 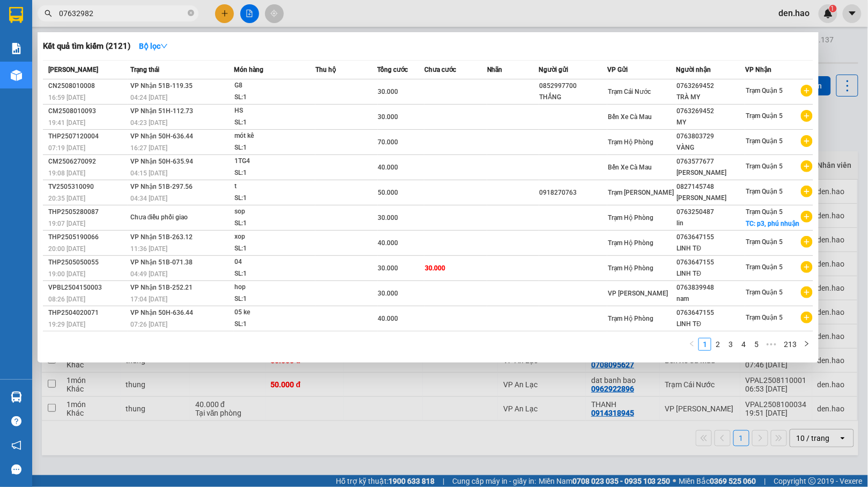 What do you see at coordinates (274, 237) in the screenshot?
I see `div: xop` at bounding box center [274, 237].